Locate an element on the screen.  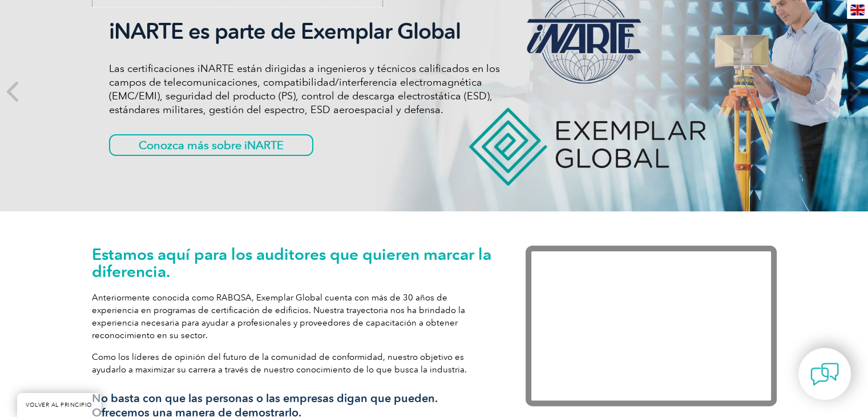
a: VOLVER AL PRINCIPIO is located at coordinates (59, 405).